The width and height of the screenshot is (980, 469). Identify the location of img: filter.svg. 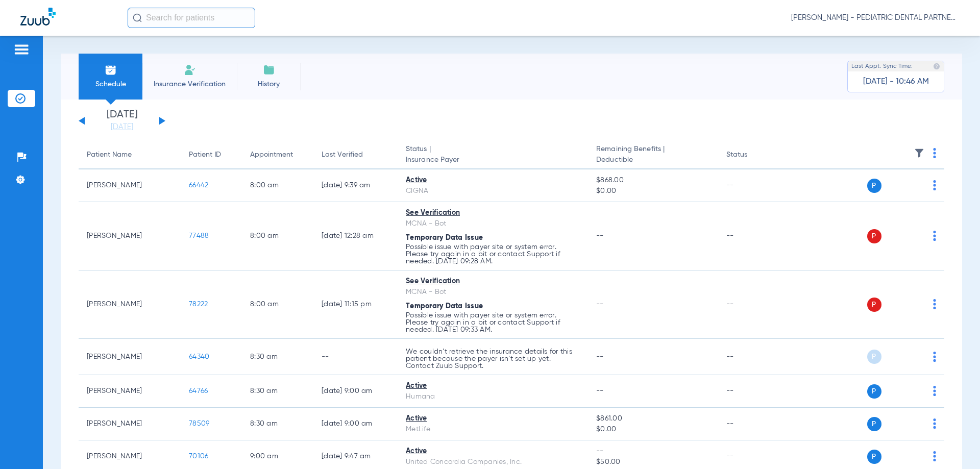
(919, 154).